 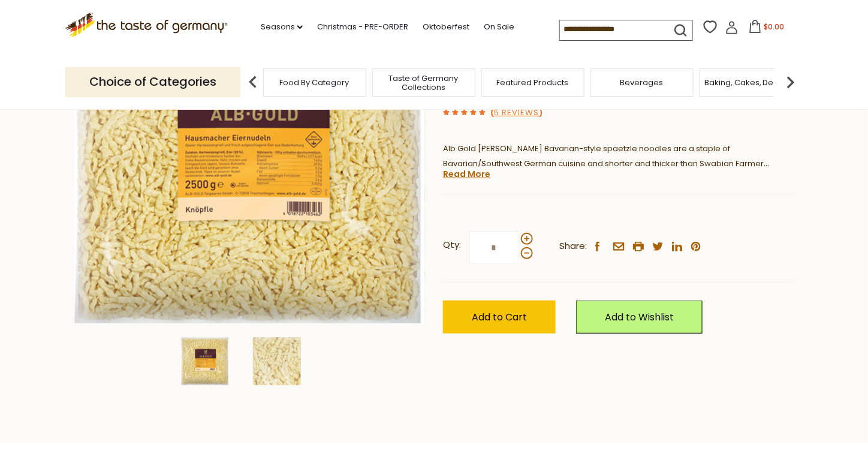 I want to click on a: Food By Category, so click(x=314, y=82).